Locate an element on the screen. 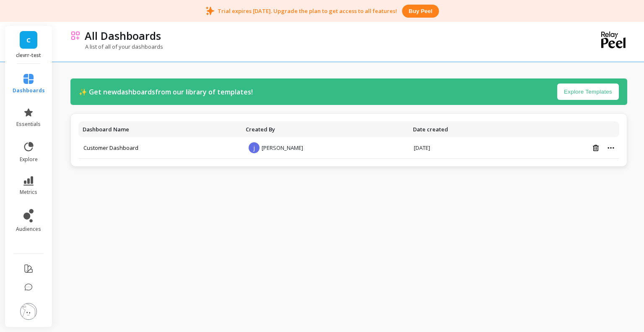 This screenshot has height=332, width=644. button: Explore Templates is located at coordinates (588, 91).